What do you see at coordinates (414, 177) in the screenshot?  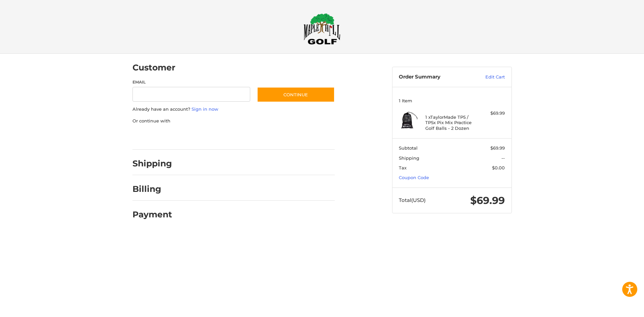 I see `a: Coupon Code` at bounding box center [414, 177].